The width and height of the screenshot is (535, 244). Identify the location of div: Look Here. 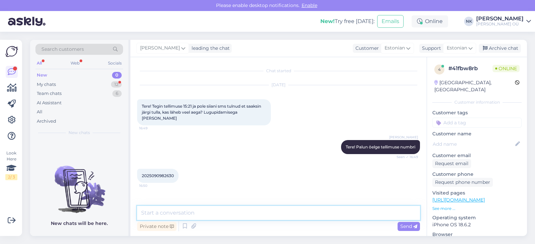
(11, 165).